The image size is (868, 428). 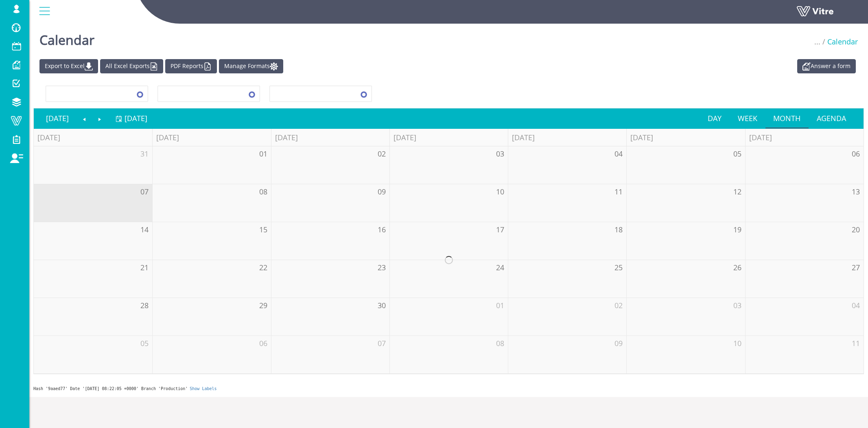 What do you see at coordinates (69, 66) in the screenshot?
I see `a: Export to Excel` at bounding box center [69, 66].